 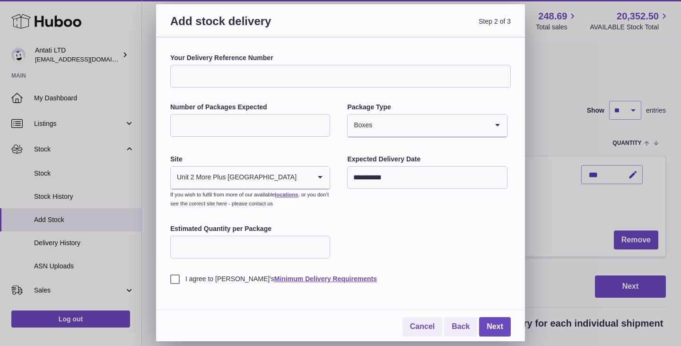 I want to click on span: Step 2 of 3, so click(x=426, y=26).